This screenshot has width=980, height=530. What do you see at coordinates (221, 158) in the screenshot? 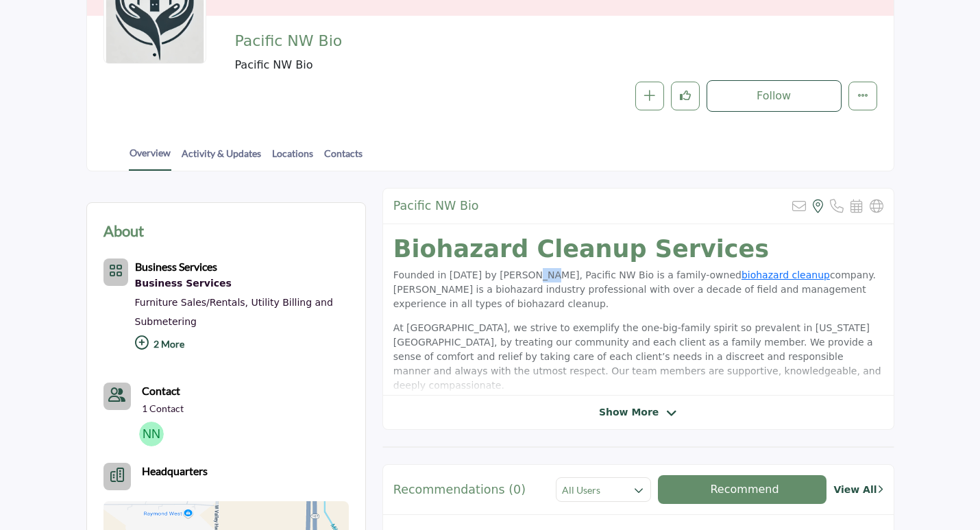
I see `a: Activity & Updates` at bounding box center [221, 158].